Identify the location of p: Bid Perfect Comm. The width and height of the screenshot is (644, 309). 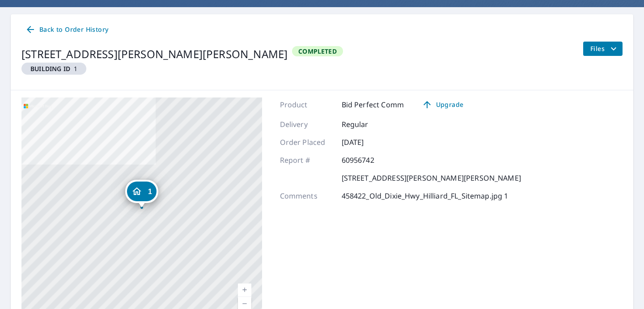
(373, 105).